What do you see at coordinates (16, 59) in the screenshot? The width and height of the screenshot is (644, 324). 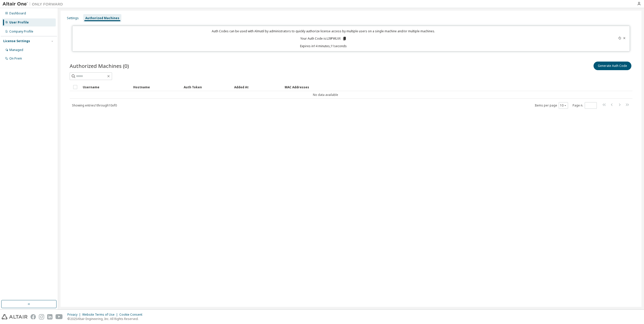 I see `div: On Prem` at bounding box center [16, 59].